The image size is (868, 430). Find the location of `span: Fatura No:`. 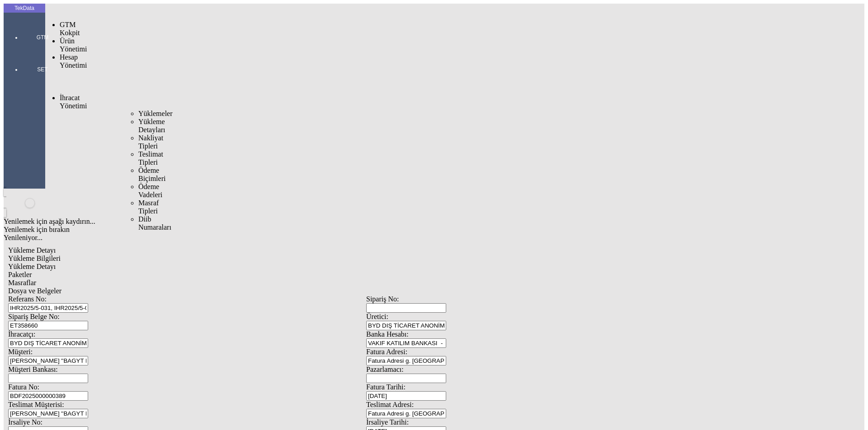

span: Fatura No: is located at coordinates (24, 387).